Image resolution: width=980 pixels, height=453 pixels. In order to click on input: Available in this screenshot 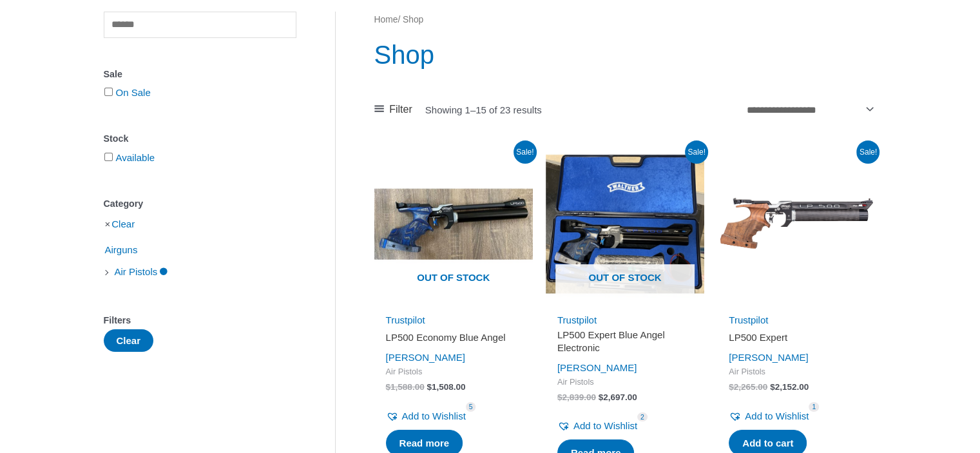, I will do `click(108, 156)`.